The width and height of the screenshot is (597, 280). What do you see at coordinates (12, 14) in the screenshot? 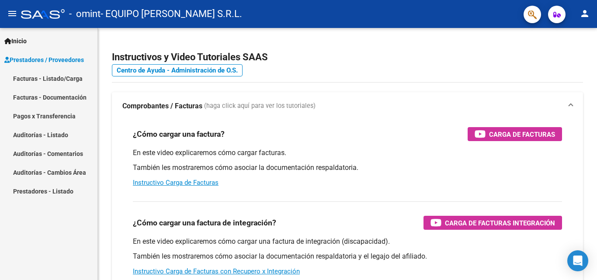
I see `mat-icon: menu` at bounding box center [12, 14].